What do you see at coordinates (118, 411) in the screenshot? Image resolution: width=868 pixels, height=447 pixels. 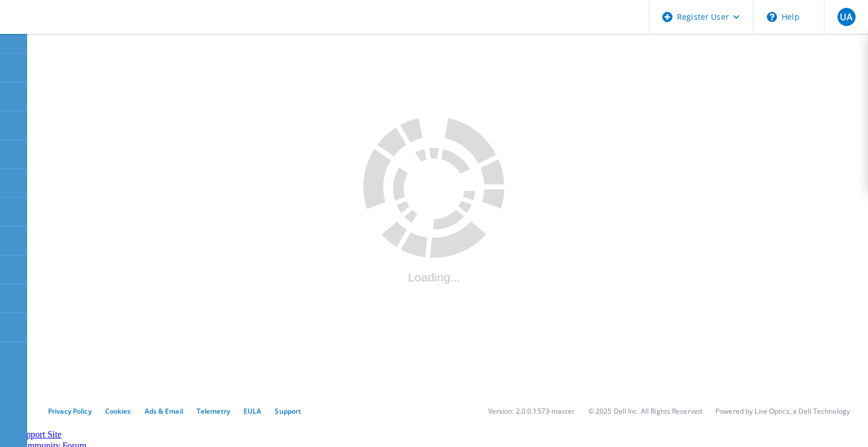 I see `a: Cookies` at bounding box center [118, 411].